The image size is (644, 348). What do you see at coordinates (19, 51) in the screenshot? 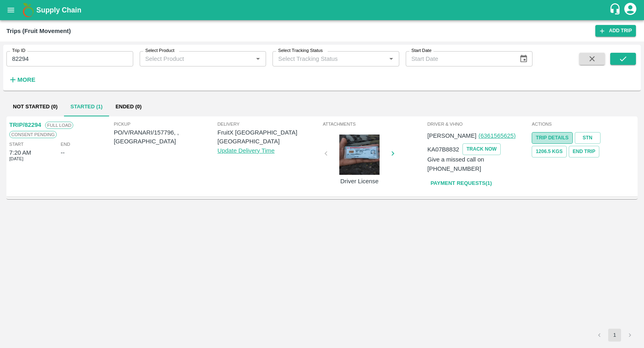
I see `label: Trip ID` at bounding box center [19, 51].